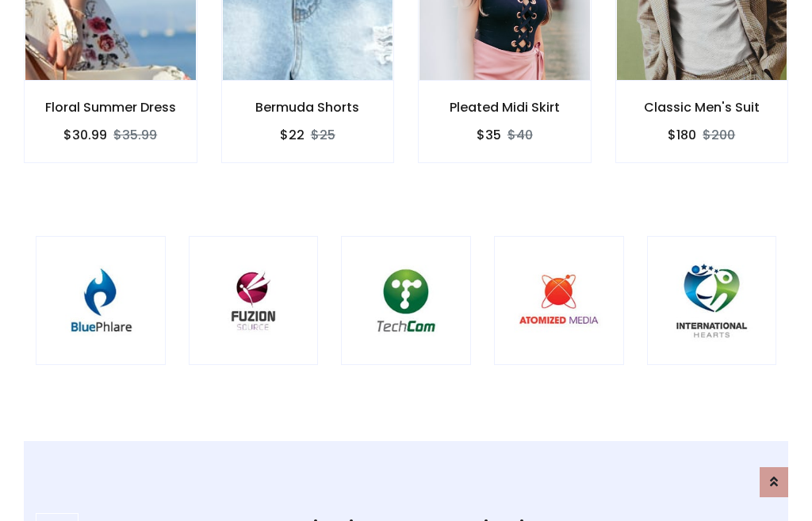  Describe the element at coordinates (520, 135) in the screenshot. I see `del: $40` at that location.